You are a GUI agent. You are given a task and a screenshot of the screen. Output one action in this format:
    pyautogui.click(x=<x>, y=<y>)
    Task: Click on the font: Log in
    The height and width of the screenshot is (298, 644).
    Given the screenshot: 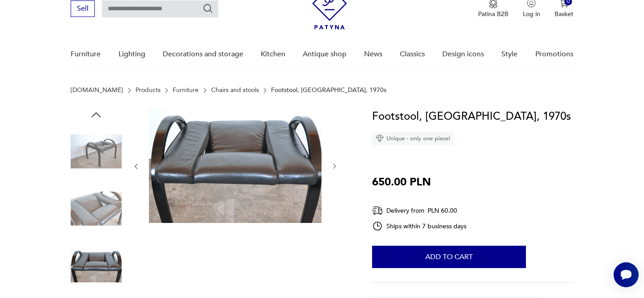 What is the action you would take?
    pyautogui.click(x=531, y=14)
    